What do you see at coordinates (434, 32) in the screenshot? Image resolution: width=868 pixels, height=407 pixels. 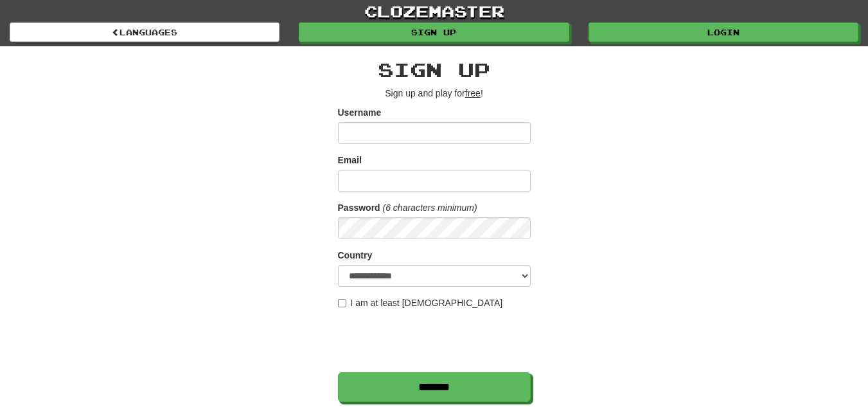 I see `a: Sign up` at bounding box center [434, 32].